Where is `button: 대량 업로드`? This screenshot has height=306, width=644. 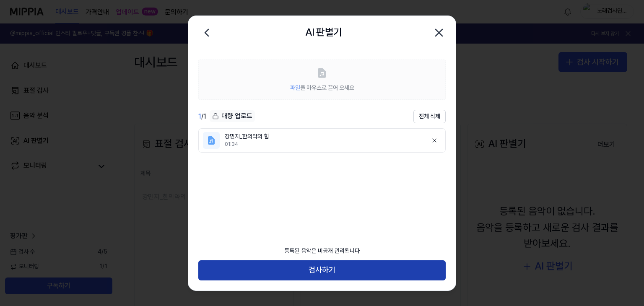
button: 대량 업로드 is located at coordinates (232, 116).